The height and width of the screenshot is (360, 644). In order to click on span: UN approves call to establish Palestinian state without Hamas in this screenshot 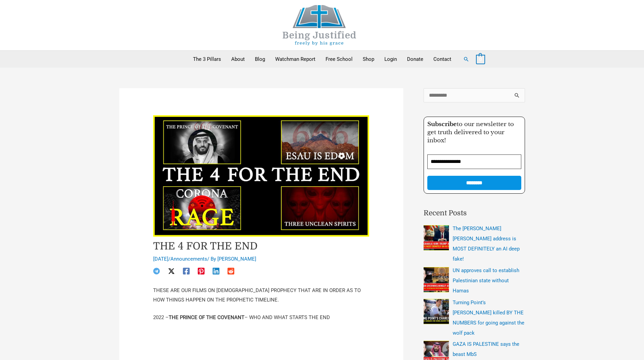, I will do `click(486, 280)`.